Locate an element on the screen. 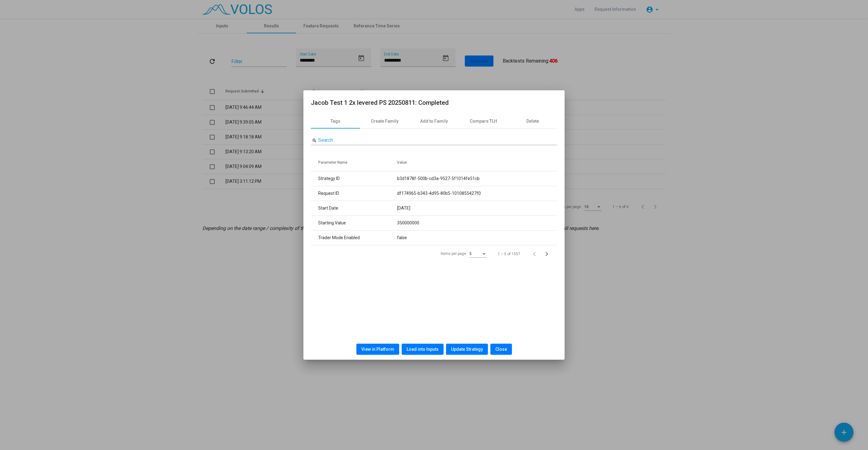  td: Strategy ID is located at coordinates (354, 178).